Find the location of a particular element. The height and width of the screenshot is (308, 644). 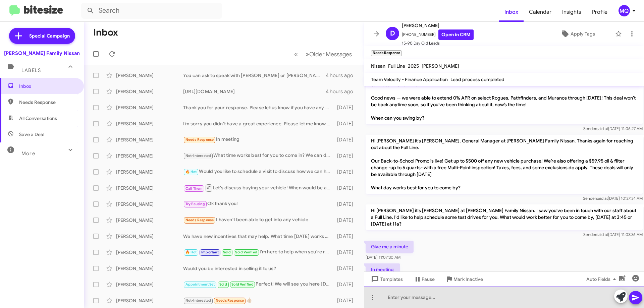

span: 2025 is located at coordinates (413, 66).